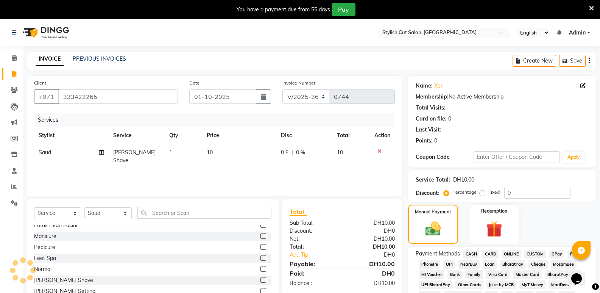  Describe the element at coordinates (564, 264) in the screenshot. I see `span: MosamBee` at that location.